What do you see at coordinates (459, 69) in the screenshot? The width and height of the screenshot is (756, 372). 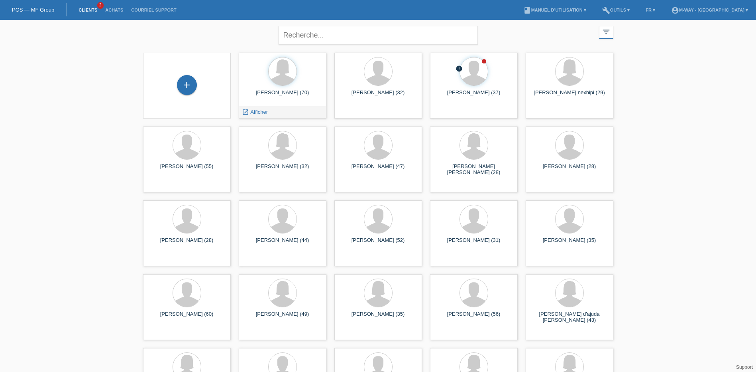 I see `div: Non confirmé, en cours` at bounding box center [459, 69].